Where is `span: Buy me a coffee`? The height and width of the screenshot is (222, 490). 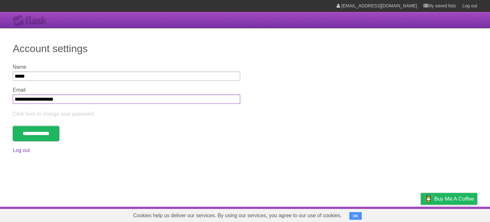
span: Buy me a coffee is located at coordinates (454, 198).